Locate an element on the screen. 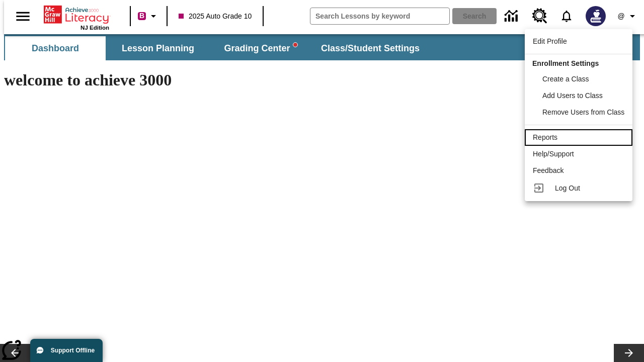 This screenshot has width=644, height=362. span: Log Out is located at coordinates (568, 188).